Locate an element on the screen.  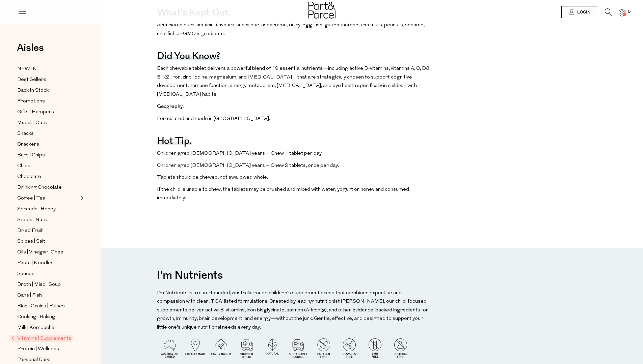
span: Drinking Chocolate is located at coordinates (40, 188).